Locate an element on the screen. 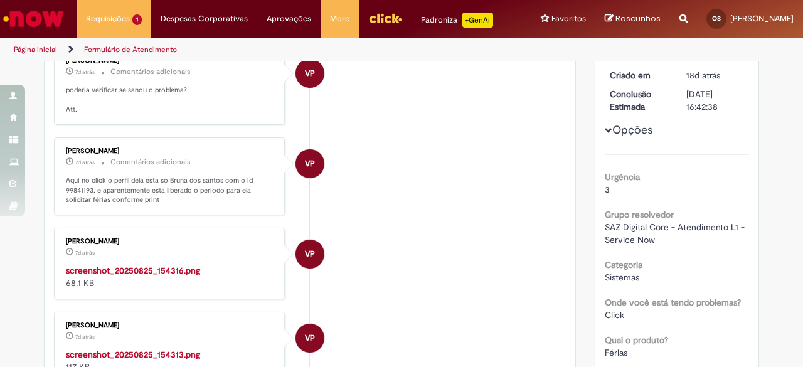 Image resolution: width=803 pixels, height=367 pixels. time: 25/08/2025 15:43:16 is located at coordinates (85, 253).